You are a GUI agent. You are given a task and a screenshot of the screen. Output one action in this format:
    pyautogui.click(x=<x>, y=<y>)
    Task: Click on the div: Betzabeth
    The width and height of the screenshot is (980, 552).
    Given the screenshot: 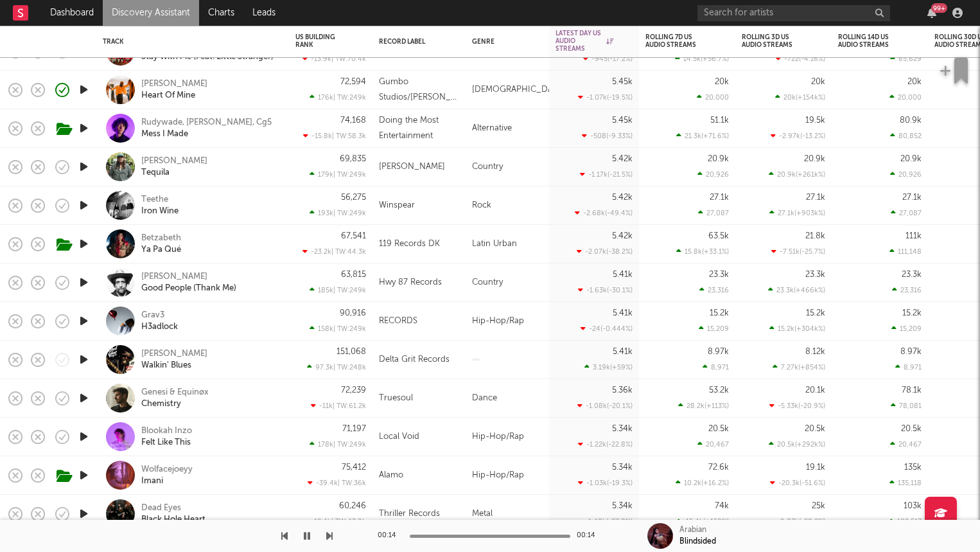 What is the action you would take?
    pyautogui.click(x=161, y=238)
    